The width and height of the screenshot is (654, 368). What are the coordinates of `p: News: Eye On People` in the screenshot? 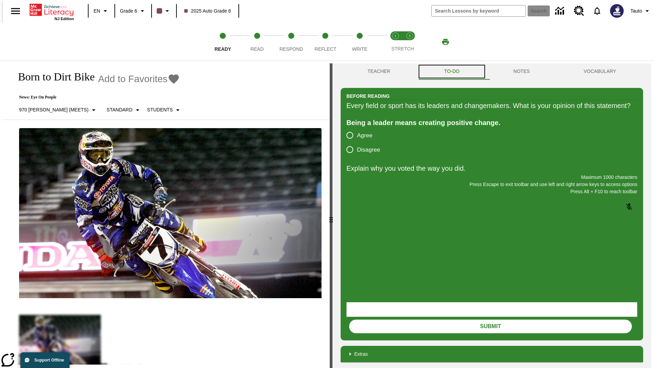 It's located at (98, 97).